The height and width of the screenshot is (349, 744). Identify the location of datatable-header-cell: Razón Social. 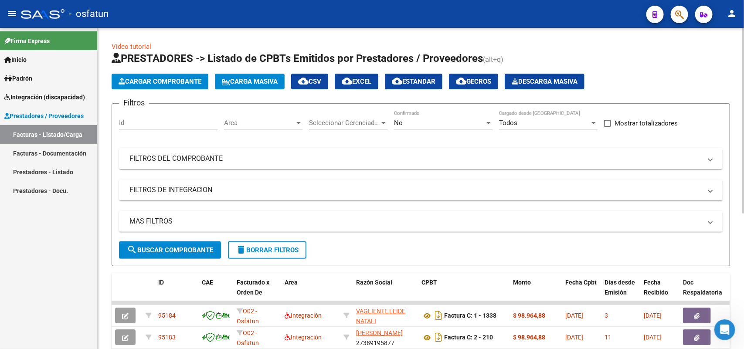
(385, 292).